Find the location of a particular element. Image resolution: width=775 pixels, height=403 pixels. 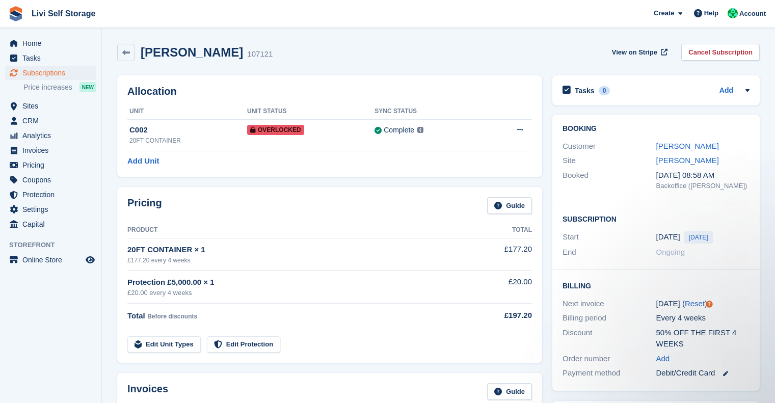

td: £177.20 is located at coordinates (501, 254).